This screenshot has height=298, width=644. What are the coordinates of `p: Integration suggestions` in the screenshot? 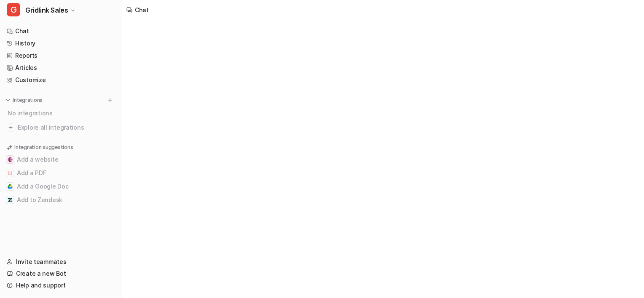 It's located at (43, 147).